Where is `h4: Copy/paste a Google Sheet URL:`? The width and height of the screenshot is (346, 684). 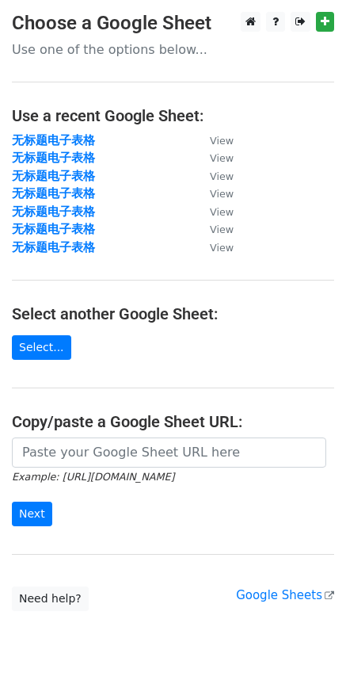 h4: Copy/paste a Google Sheet URL: is located at coordinates (173, 422).